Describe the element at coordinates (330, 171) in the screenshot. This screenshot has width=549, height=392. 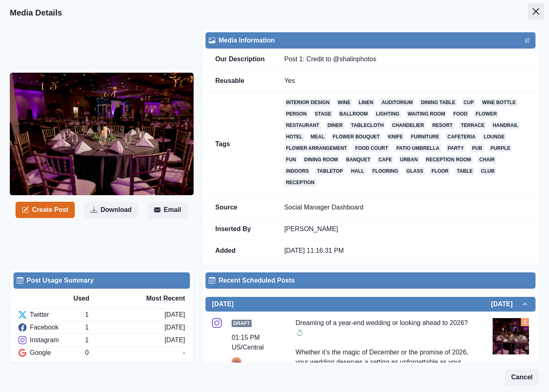
I see `a: tabletop` at that location.